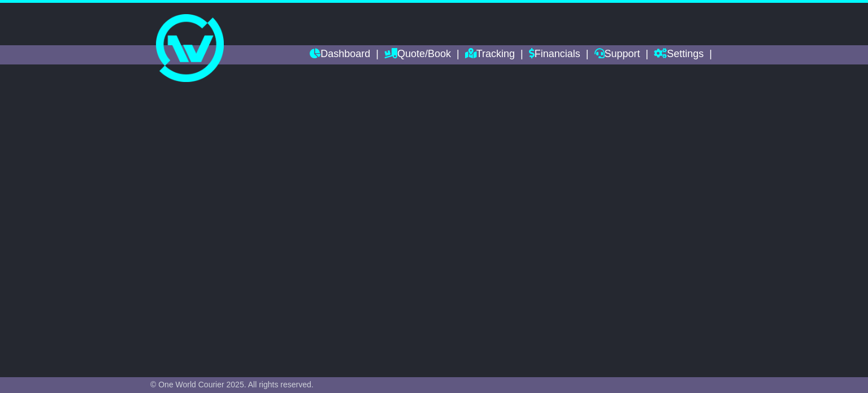  I want to click on span: © One World Courier 2025. All rights reserved., so click(232, 384).